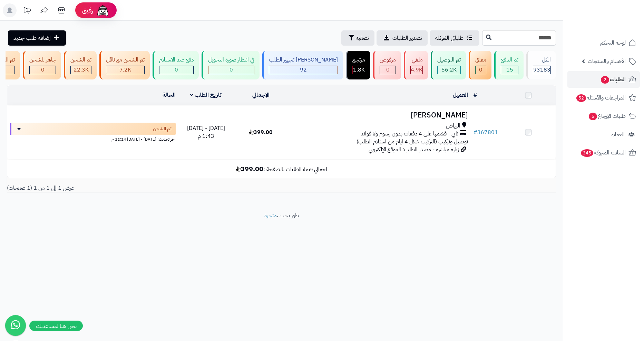 The height and width of the screenshot is (341, 644). Describe the element at coordinates (449, 60) in the screenshot. I see `div: تم التوصيل` at that location.